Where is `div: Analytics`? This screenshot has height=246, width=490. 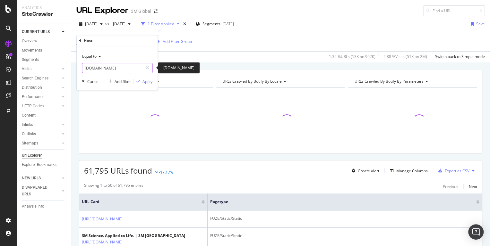 div: Analytics is located at coordinates (44, 8).